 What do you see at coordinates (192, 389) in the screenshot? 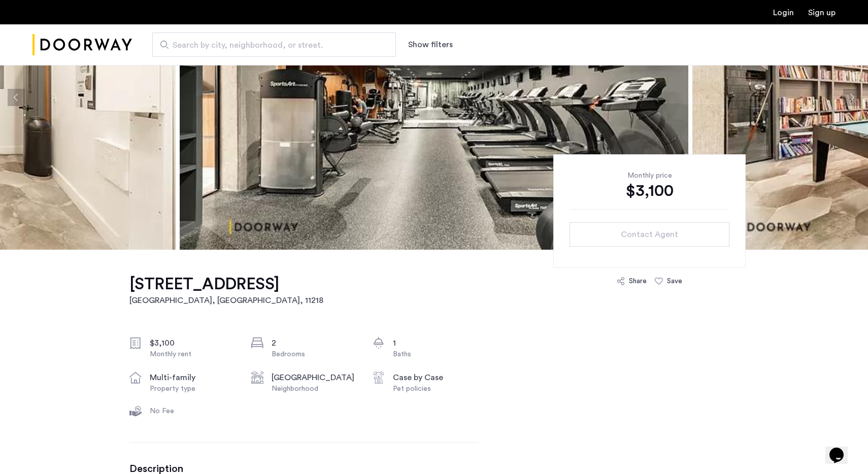
I see `div: Property type` at bounding box center [192, 389].